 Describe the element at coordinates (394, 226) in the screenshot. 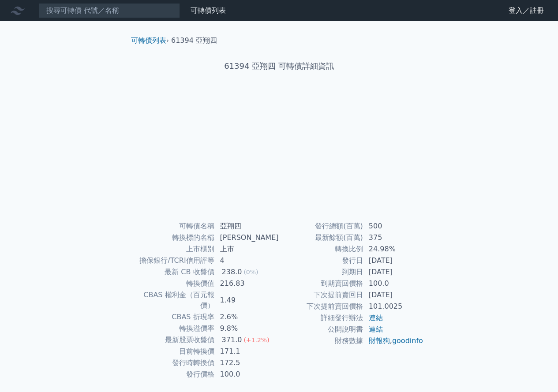

I see `td: 500` at that location.